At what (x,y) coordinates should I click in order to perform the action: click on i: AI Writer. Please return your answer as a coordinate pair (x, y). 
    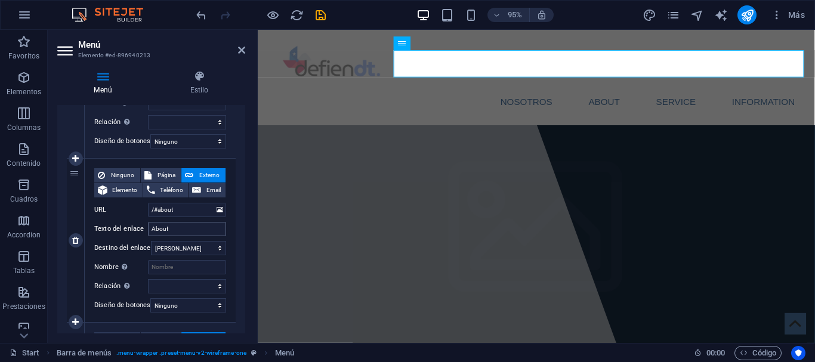
    Looking at the image, I should click on (721, 15).